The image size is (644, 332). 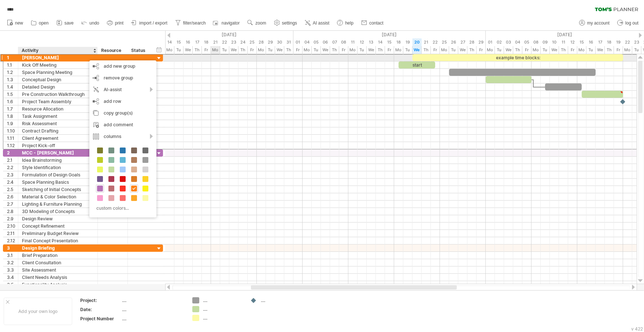 What do you see at coordinates (389, 35) in the screenshot?
I see `div: August 2025` at bounding box center [389, 35].